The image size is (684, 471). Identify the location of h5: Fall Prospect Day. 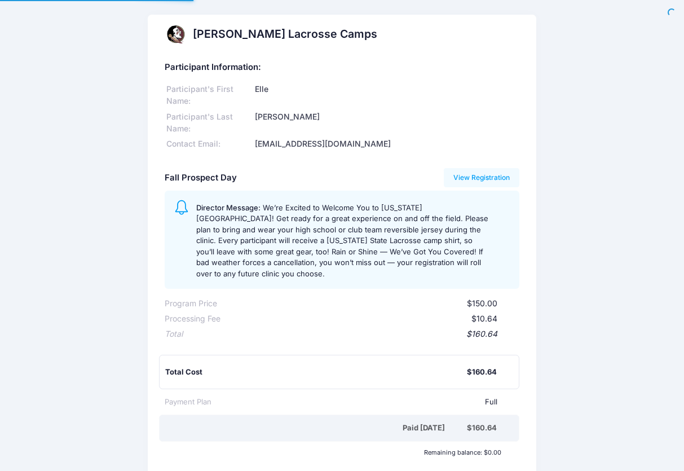
(201, 178).